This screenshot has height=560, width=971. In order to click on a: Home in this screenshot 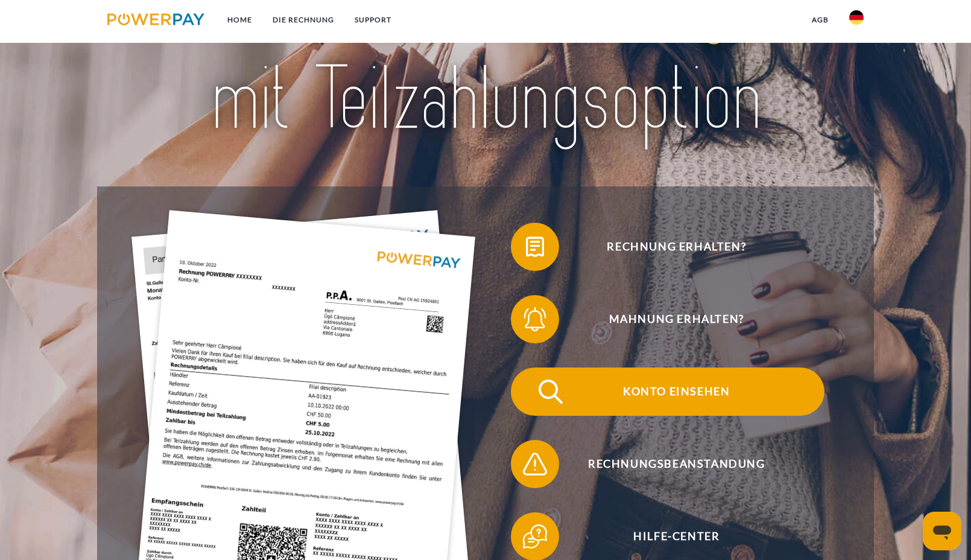, I will do `click(239, 20)`.